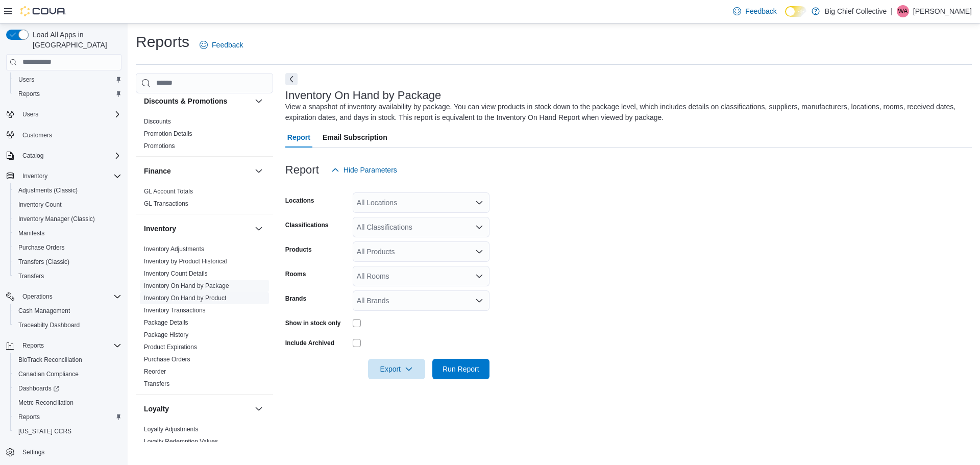 Image resolution: width=980 pixels, height=465 pixels. I want to click on span: Inventory On Hand by Package, so click(186, 286).